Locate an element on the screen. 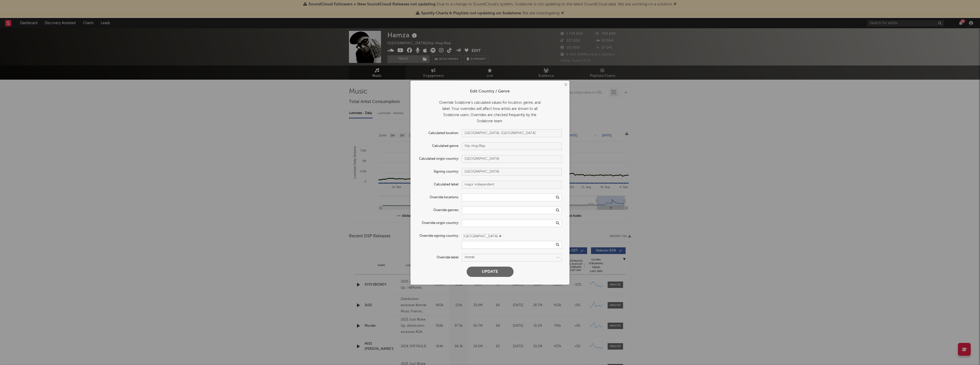  div: Override Sodatone's calculated values for location, genre, and label. Your overrides will affect ... is located at coordinates (490, 112).